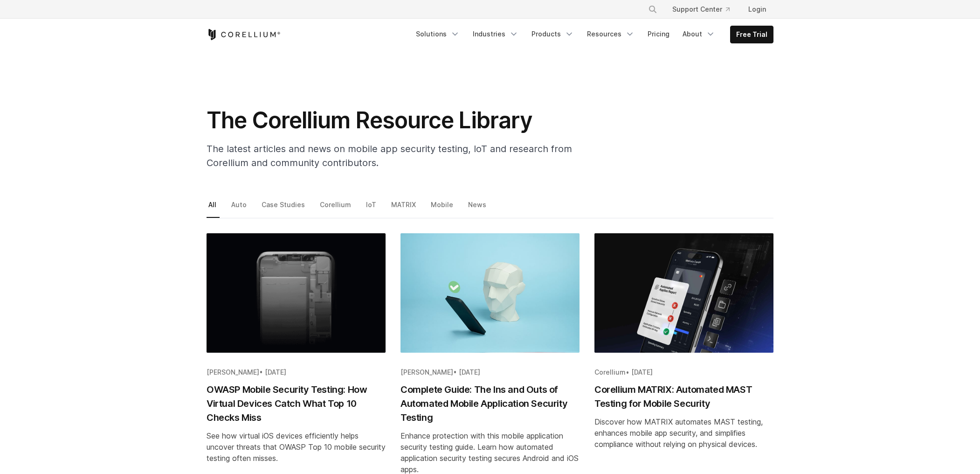  I want to click on a: Corellium, so click(336, 208).